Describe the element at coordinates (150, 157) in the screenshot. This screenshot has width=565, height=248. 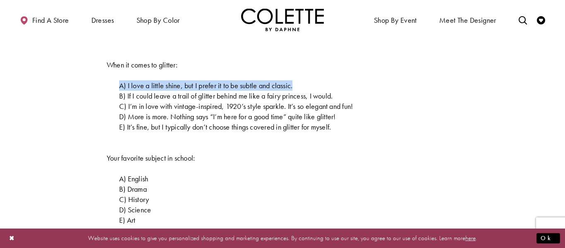
I see `span: Your favorite subject in school:` at that location.